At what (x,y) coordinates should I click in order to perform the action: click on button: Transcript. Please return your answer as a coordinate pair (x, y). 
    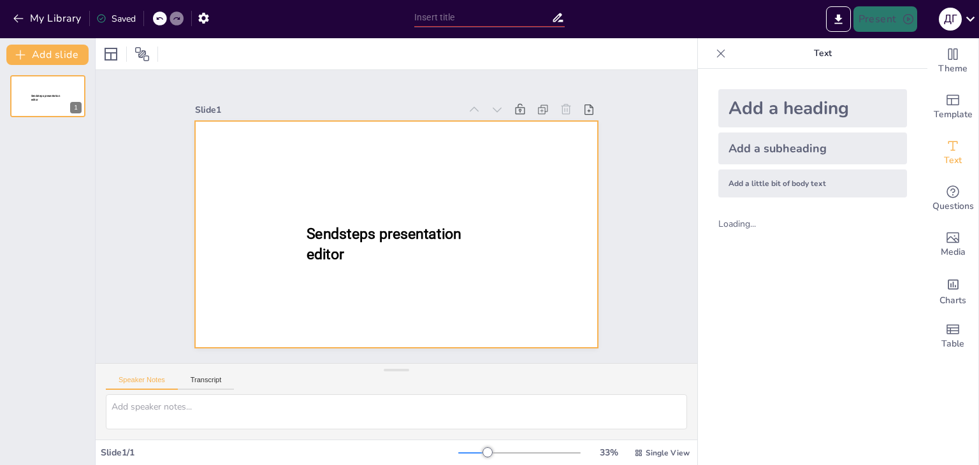
    Looking at the image, I should click on (206, 383).